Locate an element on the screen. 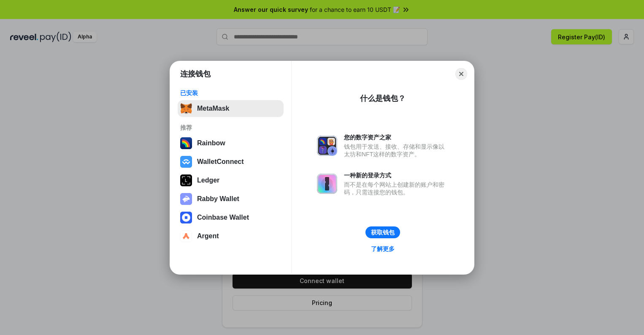  div: Rabby Wallet is located at coordinates (218, 199).